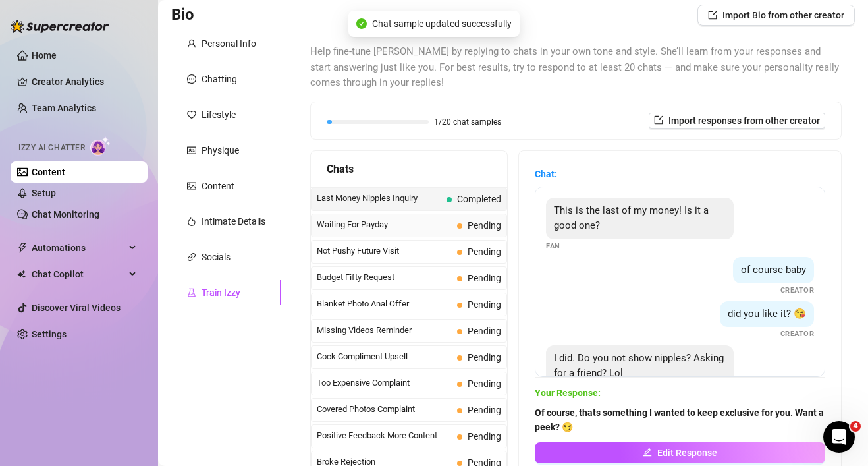 The image size is (868, 466). I want to click on span: of course baby, so click(773, 270).